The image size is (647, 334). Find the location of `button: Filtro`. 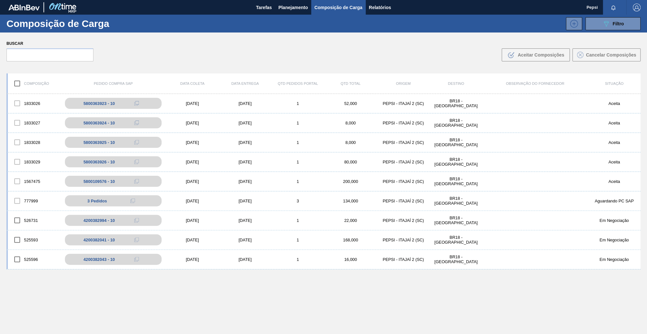

button: Filtro is located at coordinates (613, 24).